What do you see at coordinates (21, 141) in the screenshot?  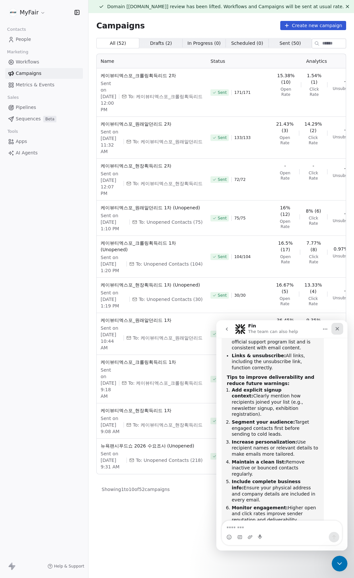 I see `span: Apps` at bounding box center [21, 141].